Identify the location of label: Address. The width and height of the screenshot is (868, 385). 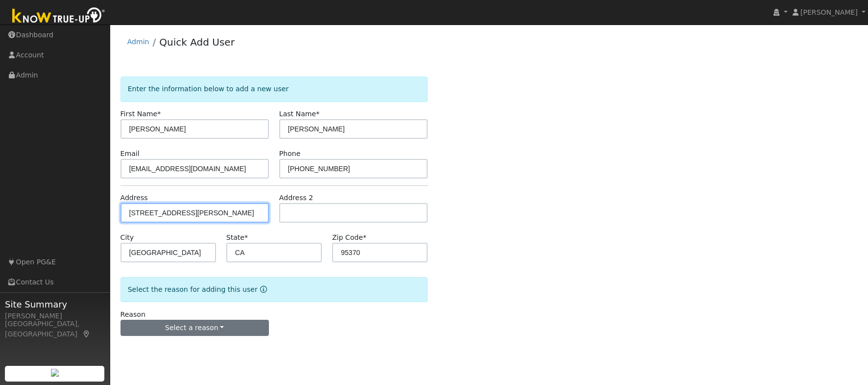
(134, 198).